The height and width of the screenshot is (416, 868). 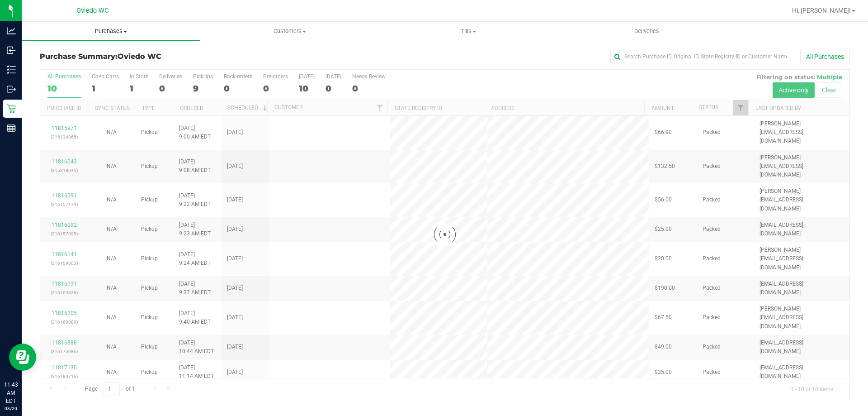 I want to click on inline-svg: Inventory, so click(x=11, y=70).